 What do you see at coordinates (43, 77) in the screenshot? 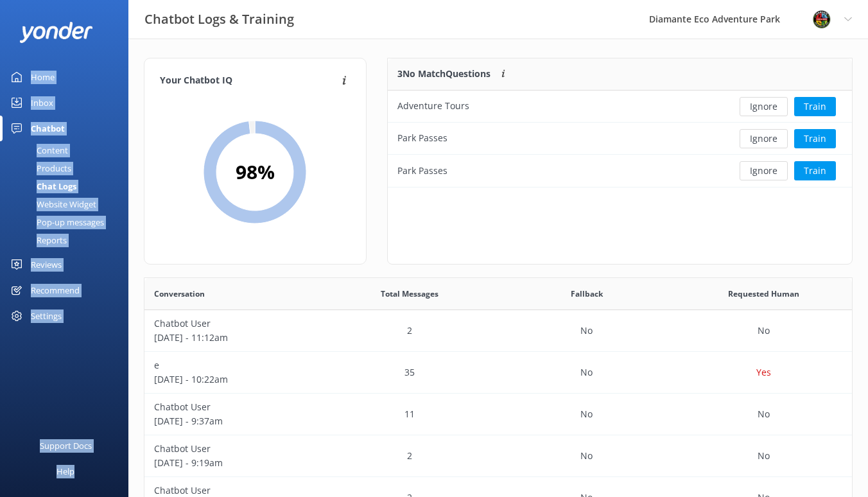
I see `div: Home` at bounding box center [43, 77].